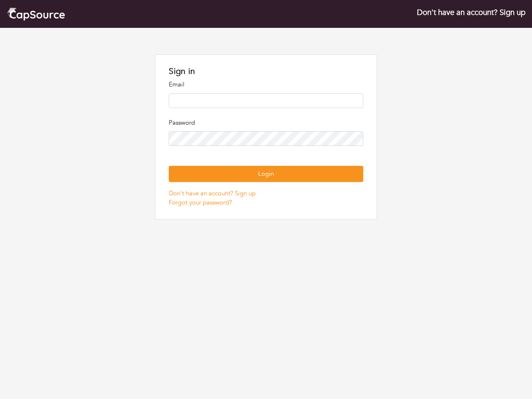 This screenshot has width=532, height=399. Describe the element at coordinates (265, 123) in the screenshot. I see `p: Password` at that location.